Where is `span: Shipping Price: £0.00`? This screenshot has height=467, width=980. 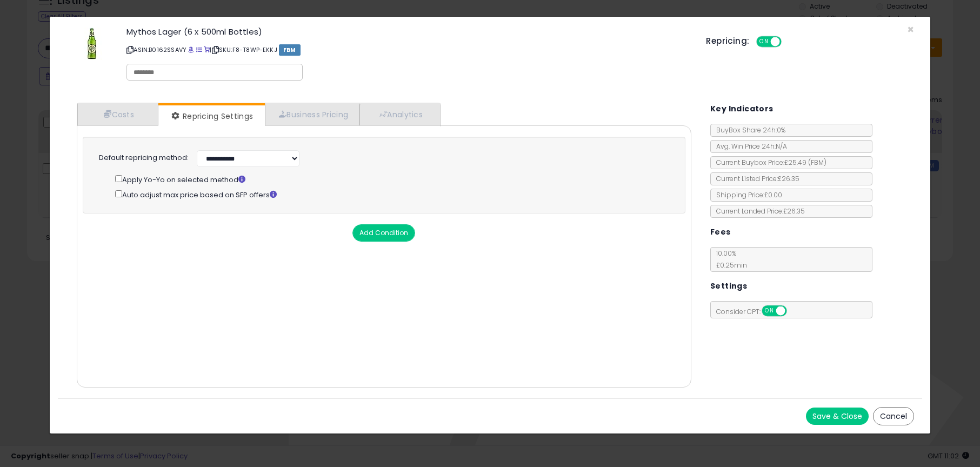 span: Shipping Price: £0.00 is located at coordinates (747, 195).